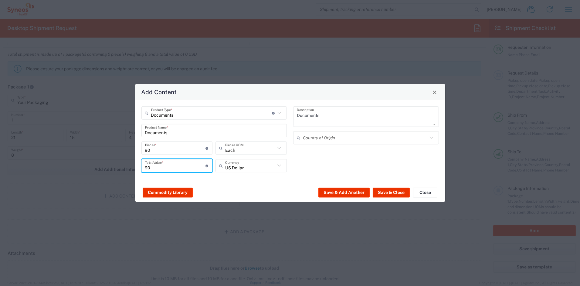  Describe the element at coordinates (391, 193) in the screenshot. I see `button: Save & Close` at that location.